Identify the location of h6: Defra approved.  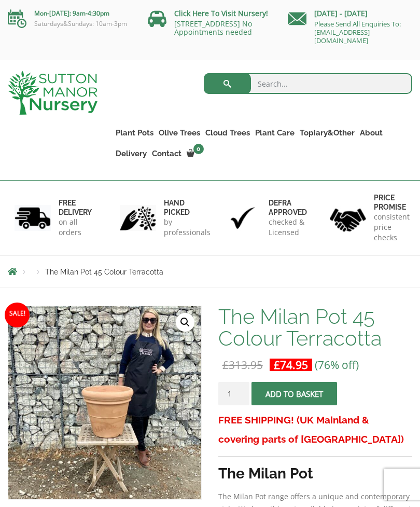
(288, 208).